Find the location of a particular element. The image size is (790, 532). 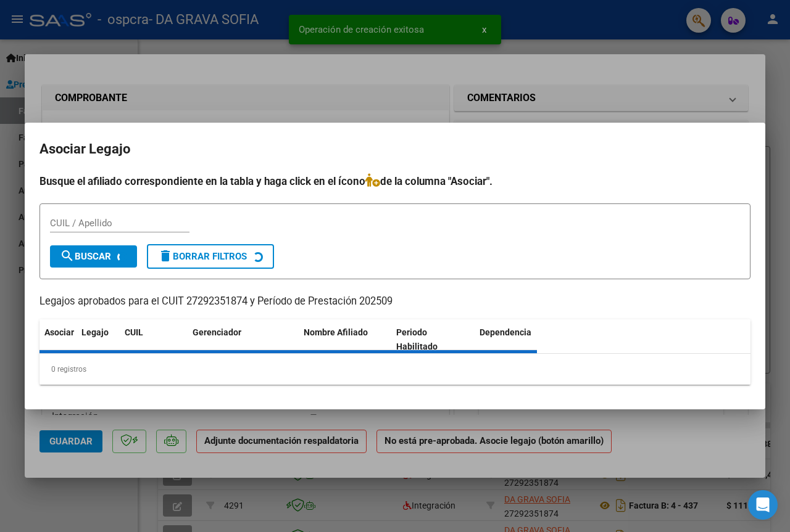

h2: Asociar Legajo is located at coordinates (395, 149).